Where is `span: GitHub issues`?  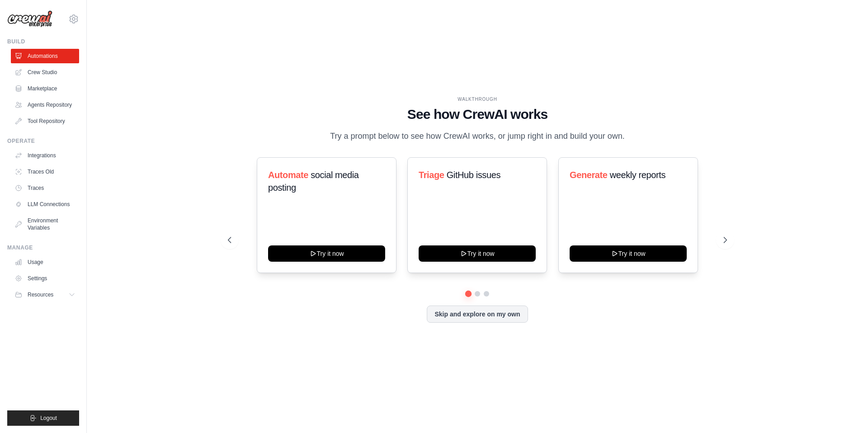
span: GitHub issues is located at coordinates (473, 175).